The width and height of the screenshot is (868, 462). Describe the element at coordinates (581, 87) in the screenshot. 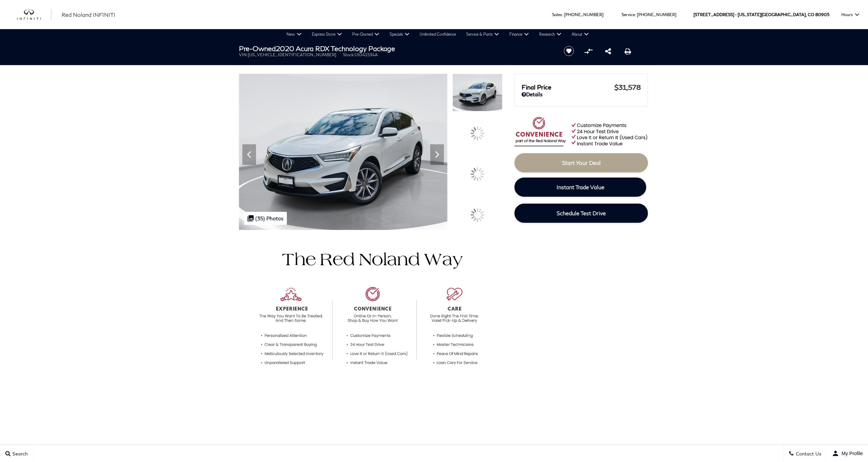

I see `a: Final Price $31,578` at that location.